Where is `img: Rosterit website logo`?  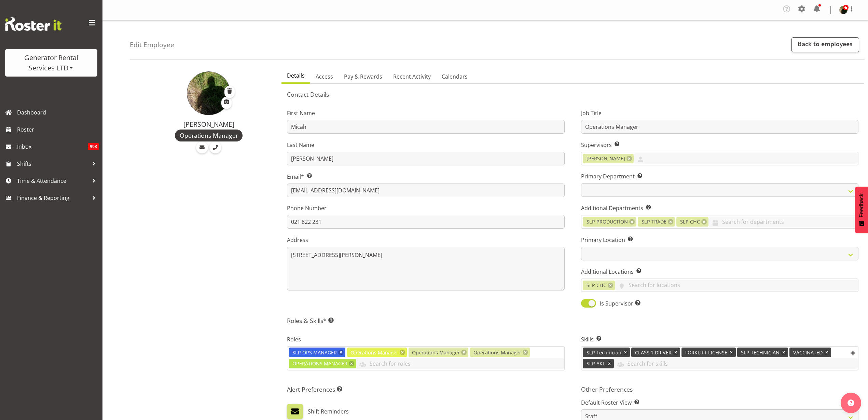
img: Rosterit website logo is located at coordinates (33, 24).